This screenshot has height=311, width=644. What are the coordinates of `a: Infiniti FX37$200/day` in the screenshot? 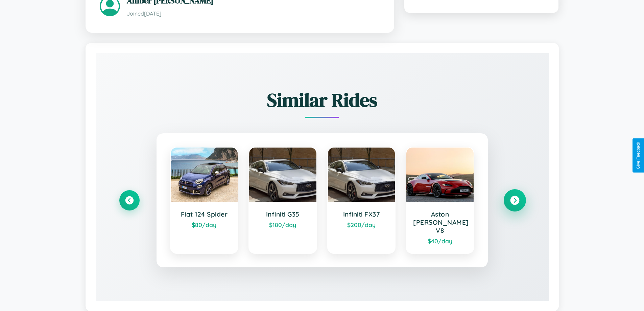 It's located at (361, 200).